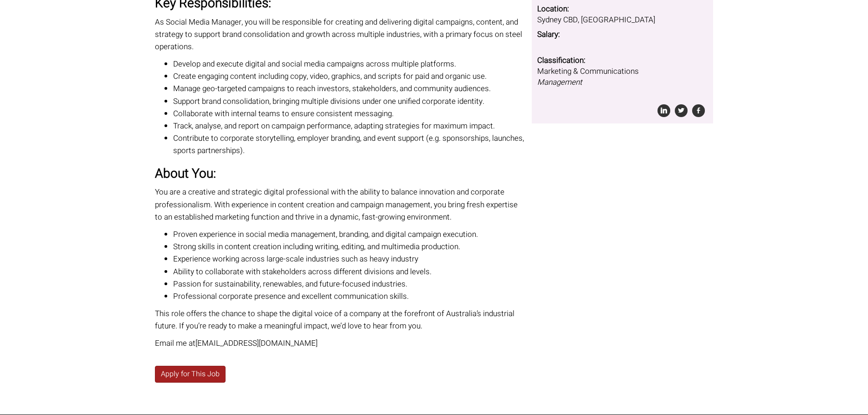 The image size is (868, 415). I want to click on li: Experience working across large-scale industries such as heavy industry, so click(349, 259).